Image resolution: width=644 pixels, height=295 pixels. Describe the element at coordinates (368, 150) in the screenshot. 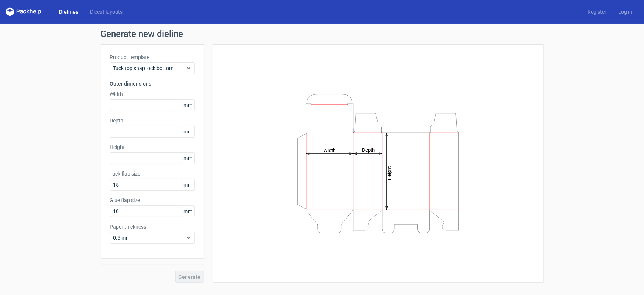

I see `tspan: Depth` at that location.